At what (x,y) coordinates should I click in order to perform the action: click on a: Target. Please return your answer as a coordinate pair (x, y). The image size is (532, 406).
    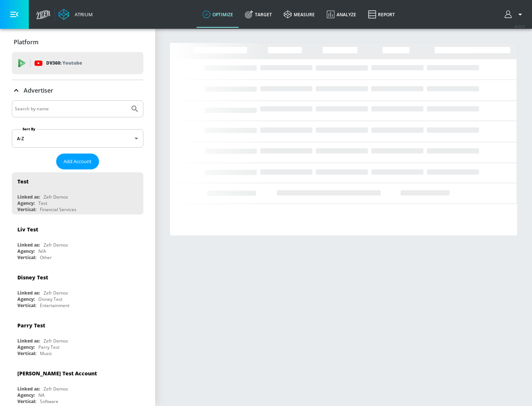
    Looking at the image, I should click on (258, 14).